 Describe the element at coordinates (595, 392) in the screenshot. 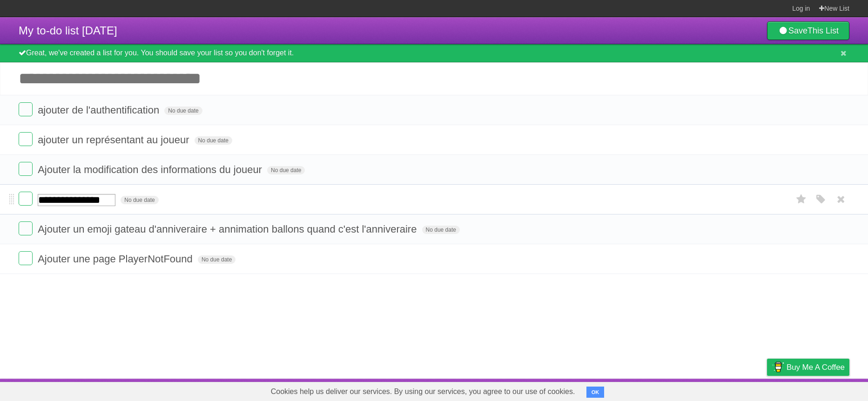

I see `button: OK` at that location.